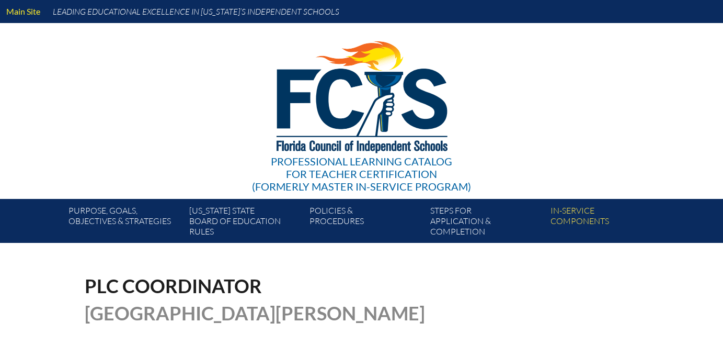 The width and height of the screenshot is (723, 345). Describe the element at coordinates (173, 286) in the screenshot. I see `span: PLC Coordinator` at that location.